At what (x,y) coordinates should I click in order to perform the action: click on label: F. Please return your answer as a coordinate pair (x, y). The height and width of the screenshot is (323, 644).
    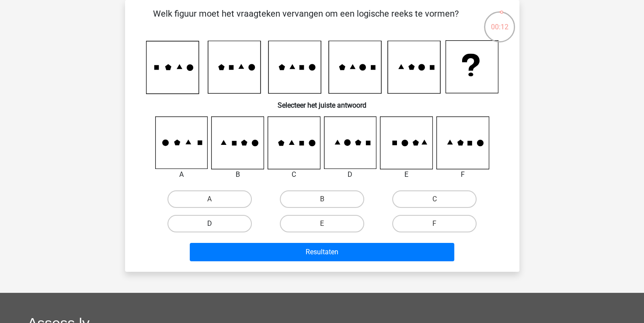
    Looking at the image, I should click on (434, 224).